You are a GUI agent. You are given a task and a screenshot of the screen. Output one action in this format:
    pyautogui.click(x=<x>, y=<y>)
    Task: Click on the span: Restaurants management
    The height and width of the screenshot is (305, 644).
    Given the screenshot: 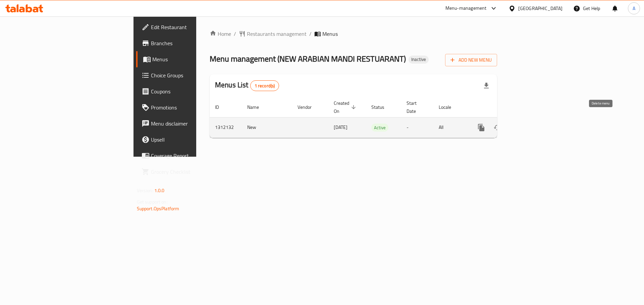 What is the action you would take?
    pyautogui.click(x=277, y=34)
    